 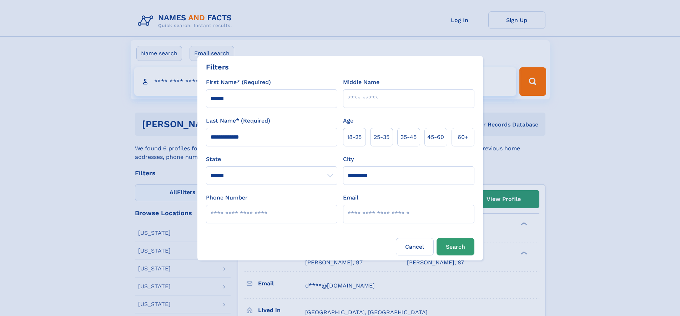 I want to click on div: Filters, so click(x=217, y=67).